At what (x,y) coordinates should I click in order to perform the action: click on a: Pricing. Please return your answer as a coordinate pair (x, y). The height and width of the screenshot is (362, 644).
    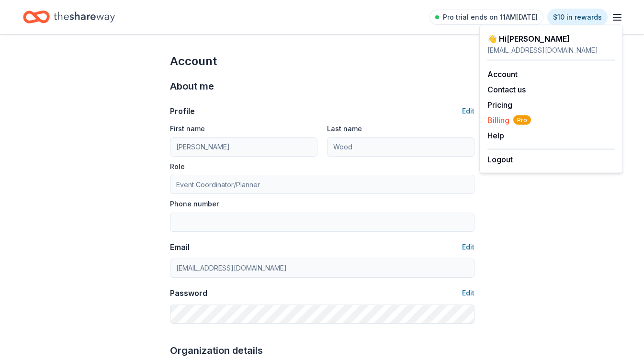
    Looking at the image, I should click on (500, 105).